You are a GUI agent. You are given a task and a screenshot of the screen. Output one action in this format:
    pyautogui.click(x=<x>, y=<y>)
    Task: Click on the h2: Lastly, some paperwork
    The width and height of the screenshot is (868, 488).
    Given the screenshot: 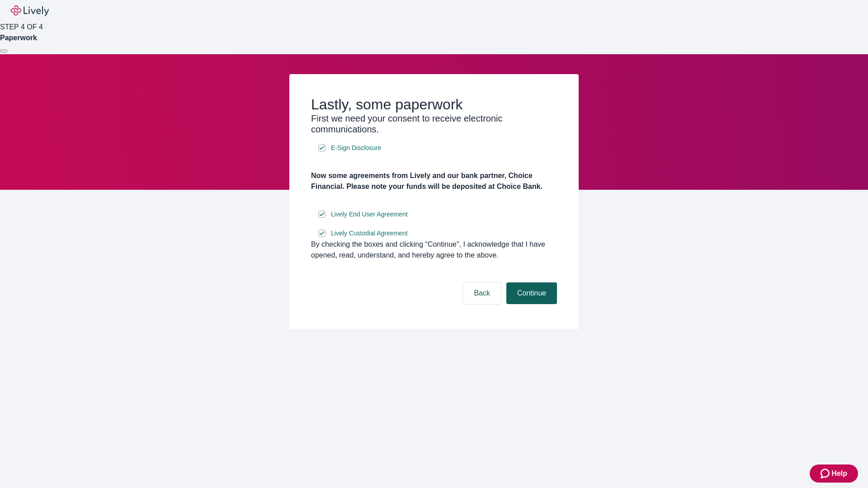 What is the action you would take?
    pyautogui.click(x=434, y=104)
    